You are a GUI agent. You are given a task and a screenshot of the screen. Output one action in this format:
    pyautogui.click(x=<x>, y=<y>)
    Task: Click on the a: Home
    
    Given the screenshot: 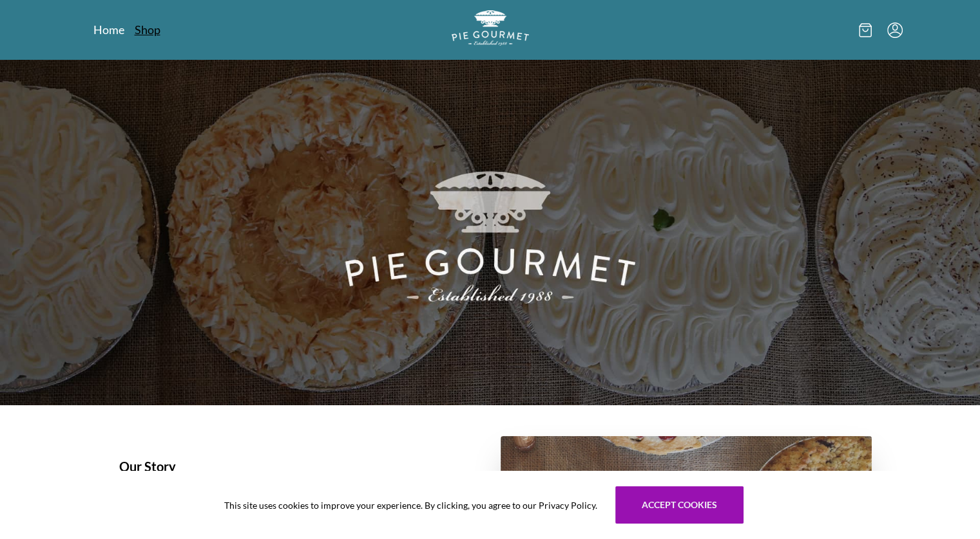 What is the action you would take?
    pyautogui.click(x=109, y=30)
    